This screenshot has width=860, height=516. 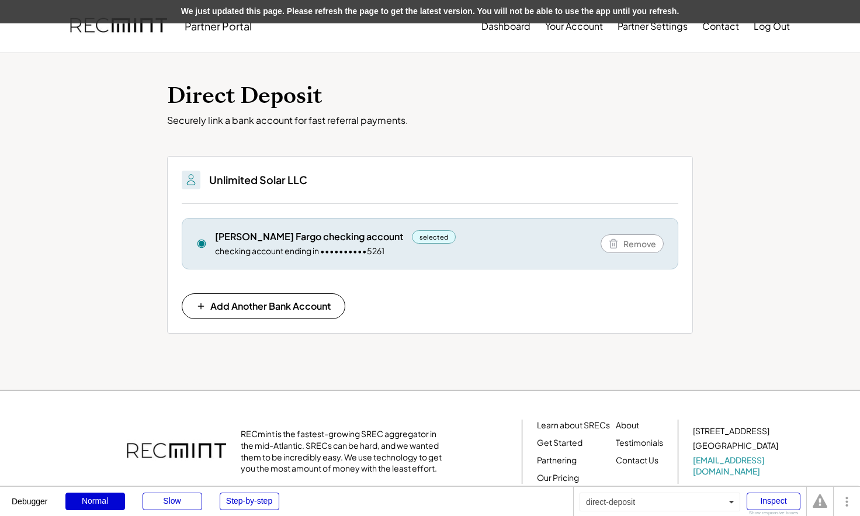 I want to click on div: Securely link a bank account for fast referral payments., so click(x=430, y=120).